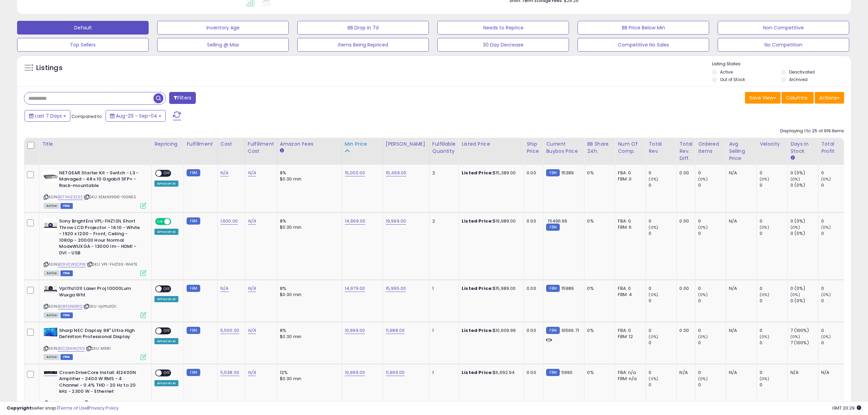 The image size is (868, 415). Describe the element at coordinates (70, 307) in the screenshot. I see `a: B08FGNGR1Q` at that location.